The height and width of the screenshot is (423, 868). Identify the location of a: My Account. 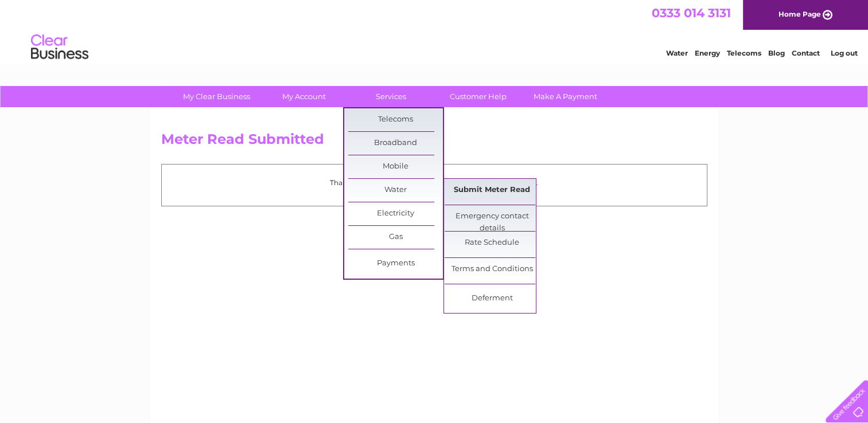
(303, 96).